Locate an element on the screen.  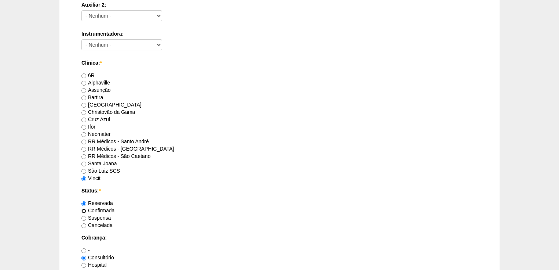
label: Confirmada is located at coordinates (98, 210).